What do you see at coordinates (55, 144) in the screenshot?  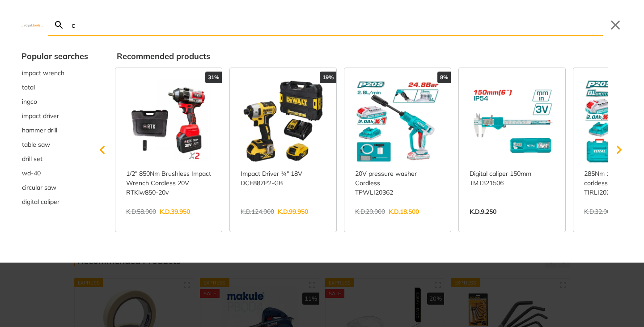 I see `button: Select suggestion: table saw` at bounding box center [55, 144].